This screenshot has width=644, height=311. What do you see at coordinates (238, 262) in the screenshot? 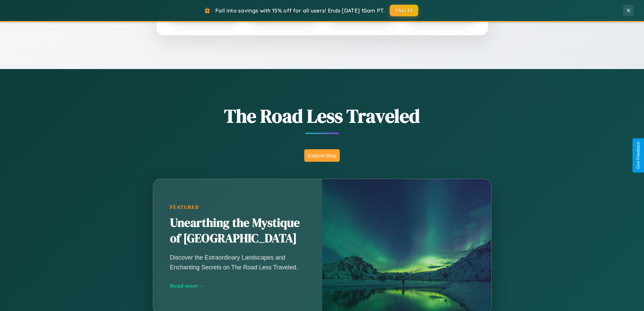
I see `p: Discover the Extraordinary Landscapes and Enchanting Secrets on The Road Less Traveled.` at bounding box center [238, 262].